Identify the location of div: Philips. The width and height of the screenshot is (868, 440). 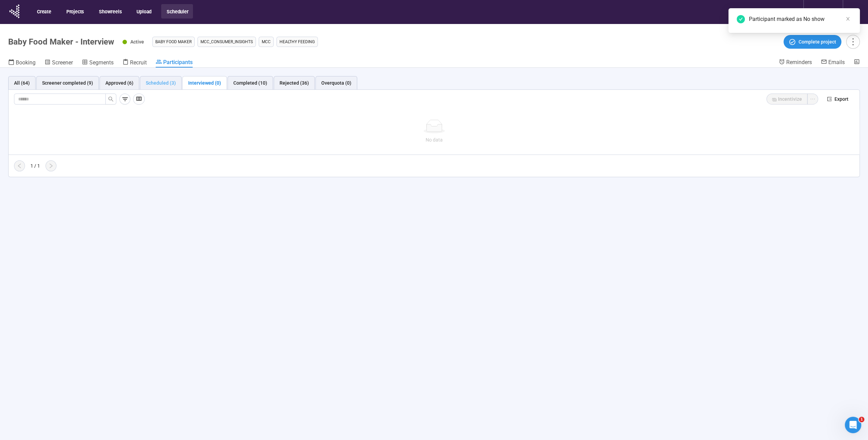
(823, 12).